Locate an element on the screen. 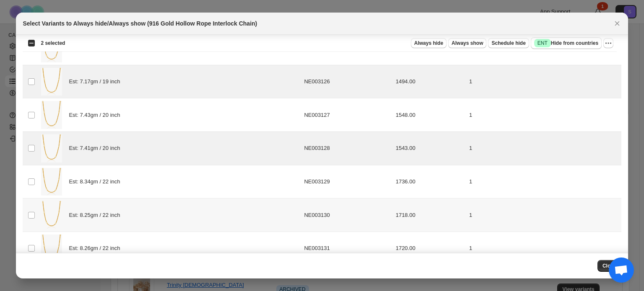  span: Schedule hide is located at coordinates (508, 43).